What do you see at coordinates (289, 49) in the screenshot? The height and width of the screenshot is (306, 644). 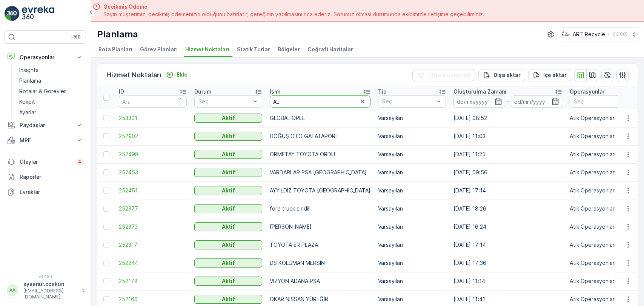 I see `span: Bölgeler` at bounding box center [289, 49].